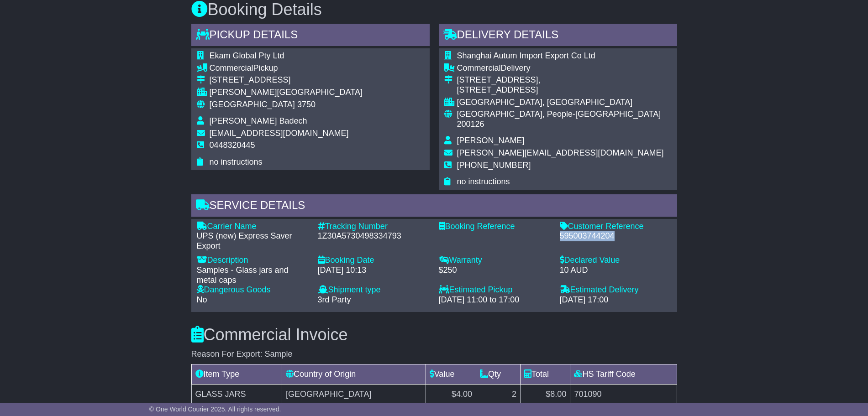 This screenshot has height=416, width=868. Describe the element at coordinates (306, 104) in the screenshot. I see `span: 3750` at that location.